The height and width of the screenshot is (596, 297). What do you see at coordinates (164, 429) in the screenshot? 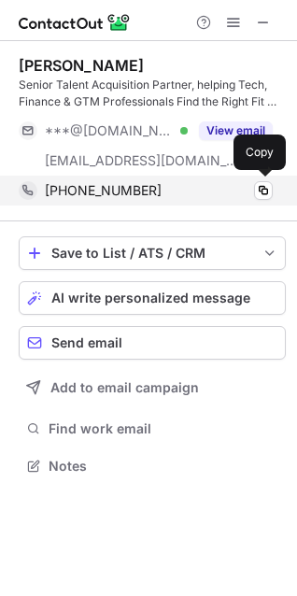
I see `span: Find work email` at bounding box center [164, 429].